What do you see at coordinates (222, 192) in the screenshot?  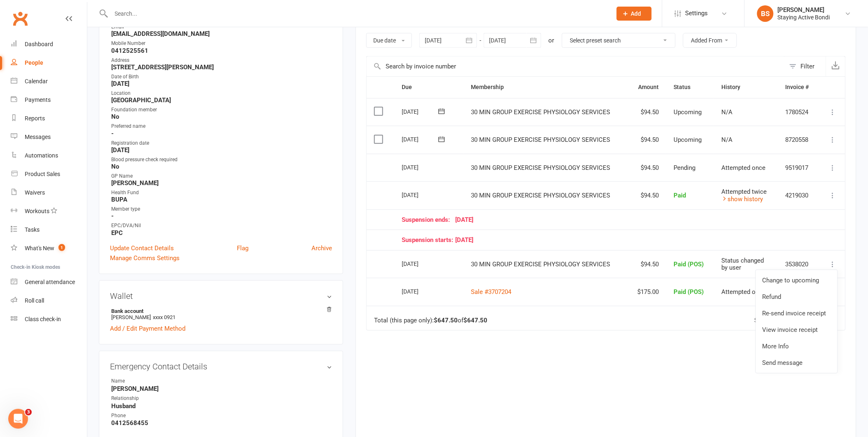 I see `div: Health Fund` at bounding box center [222, 192].